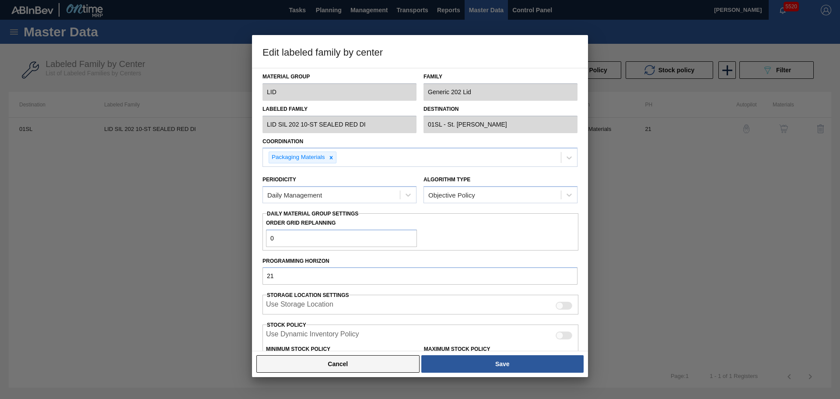 The image size is (840, 399). What do you see at coordinates (300, 305) in the screenshot?
I see `label: When enabled, the system will display stocks from different storage locations.` at bounding box center [300, 305].